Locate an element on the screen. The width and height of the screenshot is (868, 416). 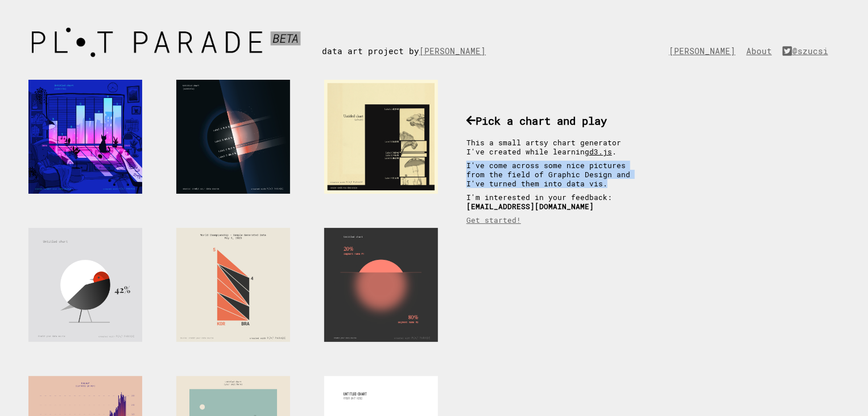
p: I've come across some nice pictures from the field of Graphic Design and I've turned them into da... is located at coordinates (554, 174).